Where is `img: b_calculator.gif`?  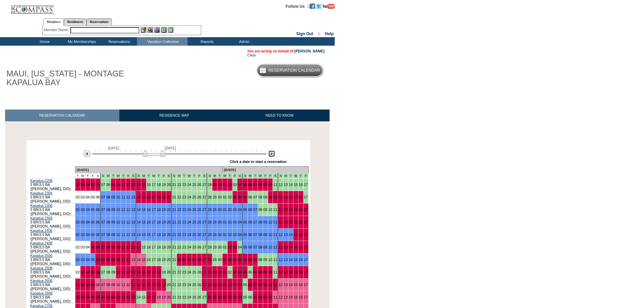 img: b_calculator.gif is located at coordinates (170, 30).